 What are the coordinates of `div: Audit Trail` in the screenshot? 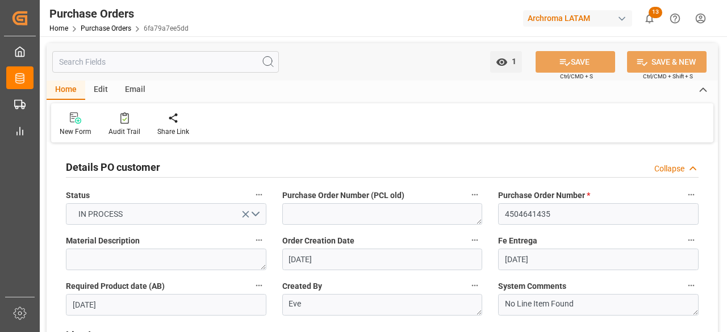 It's located at (124, 132).